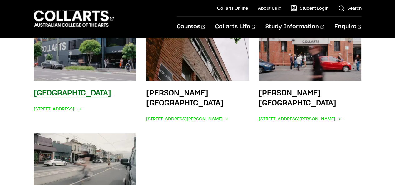  I want to click on a: Study Information, so click(295, 27).